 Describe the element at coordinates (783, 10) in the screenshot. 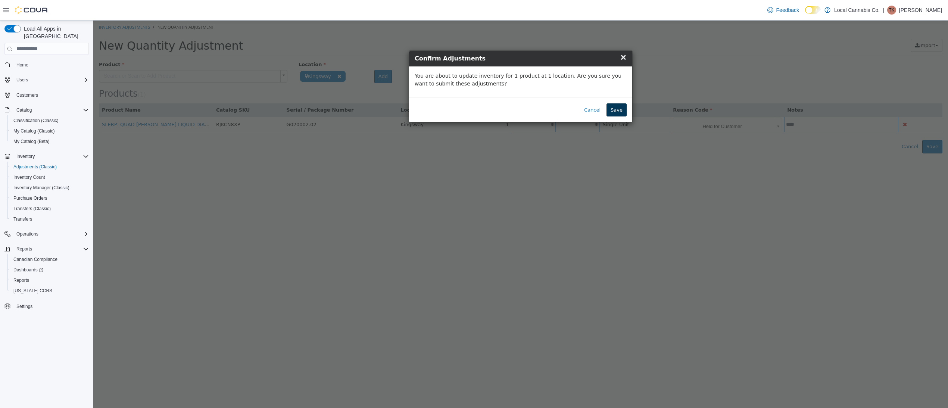

I see `a: Feedback` at that location.